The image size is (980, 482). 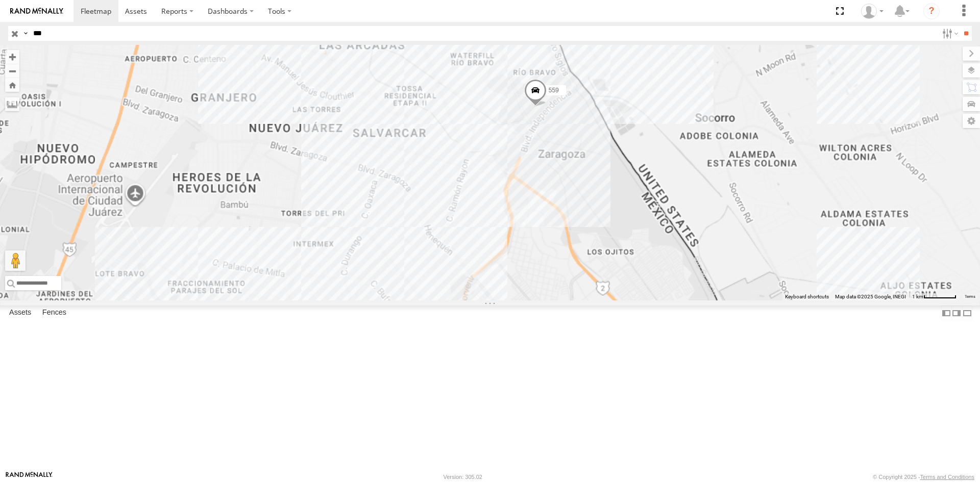 I want to click on span: Map data ©2025 Google, INEGI, so click(x=870, y=296).